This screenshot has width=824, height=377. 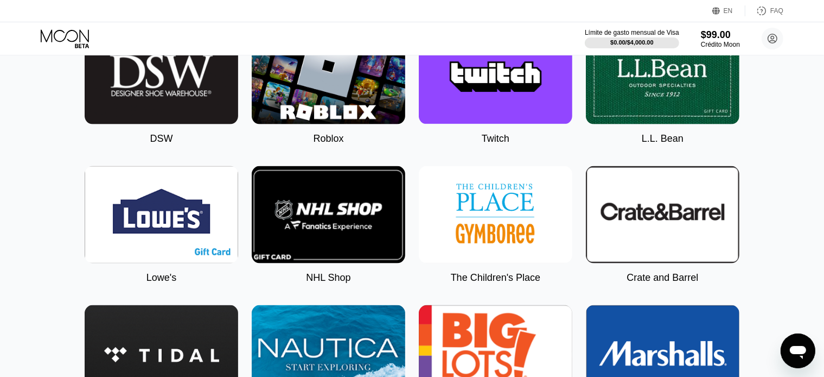 What do you see at coordinates (663, 277) in the screenshot?
I see `div: Crate and Barrel` at bounding box center [663, 277].